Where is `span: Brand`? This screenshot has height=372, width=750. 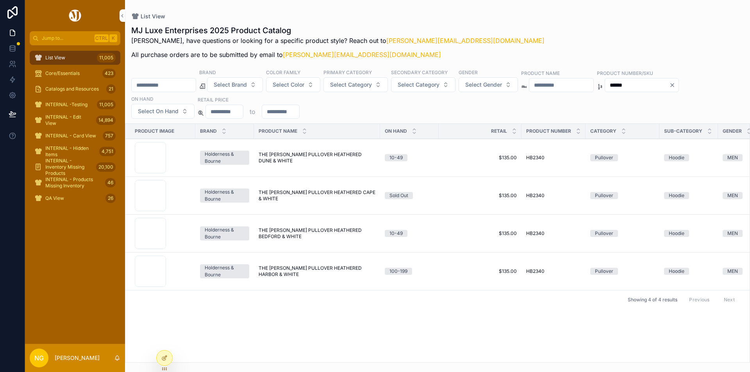 span: Brand is located at coordinates (208, 131).